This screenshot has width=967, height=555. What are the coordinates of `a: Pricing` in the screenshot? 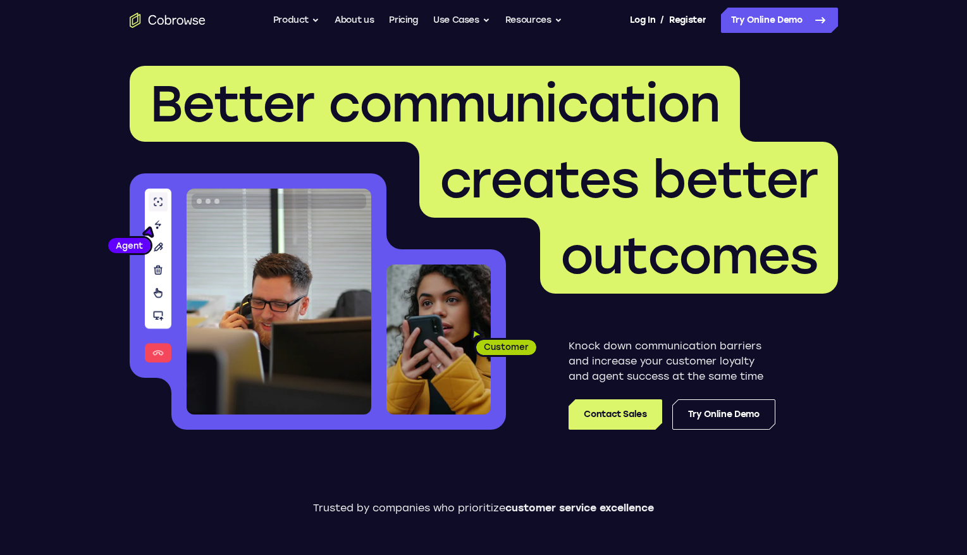 It's located at (404, 20).